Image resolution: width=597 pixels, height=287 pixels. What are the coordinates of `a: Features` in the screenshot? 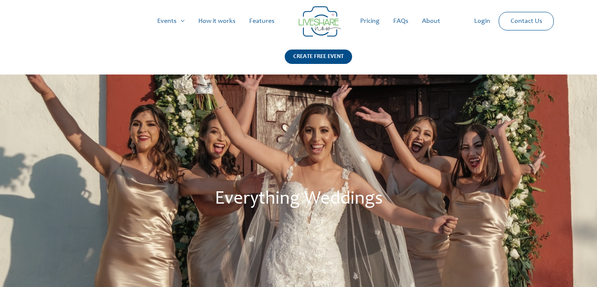 It's located at (262, 21).